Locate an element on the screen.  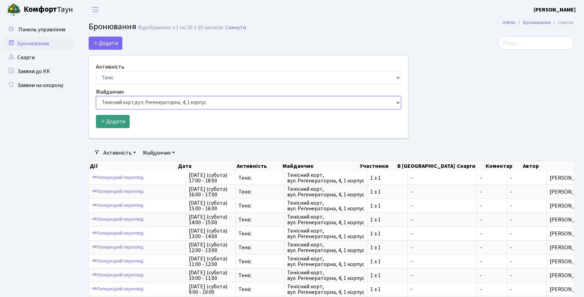
span: Панель управління is located at coordinates (42, 30).